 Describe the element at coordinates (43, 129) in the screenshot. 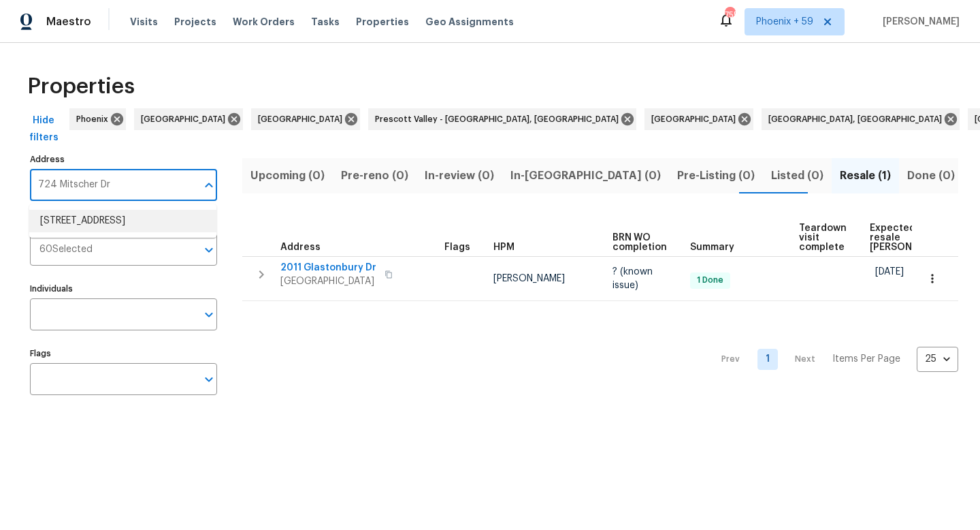

I see `span: Hide filters` at that location.